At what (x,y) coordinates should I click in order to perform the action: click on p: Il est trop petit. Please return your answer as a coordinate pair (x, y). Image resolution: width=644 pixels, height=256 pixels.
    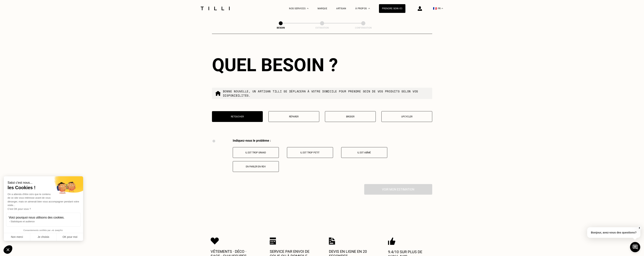
    Looking at the image, I should click on (310, 153).